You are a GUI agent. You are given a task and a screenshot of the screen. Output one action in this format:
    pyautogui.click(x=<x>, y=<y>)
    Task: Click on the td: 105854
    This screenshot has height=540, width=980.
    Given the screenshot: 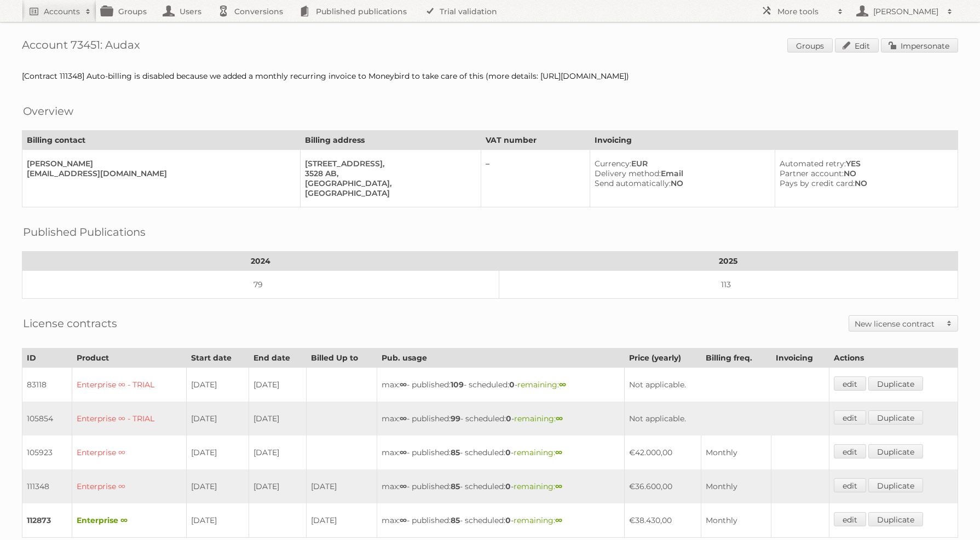 What is the action you would take?
    pyautogui.click(x=47, y=419)
    